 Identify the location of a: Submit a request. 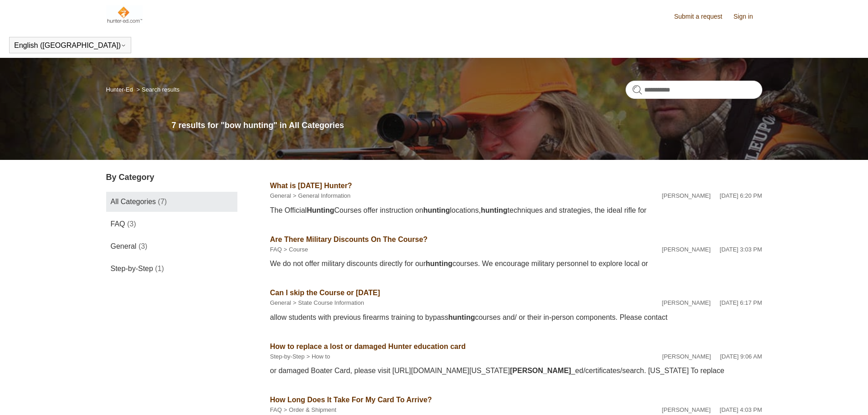
(702, 16).